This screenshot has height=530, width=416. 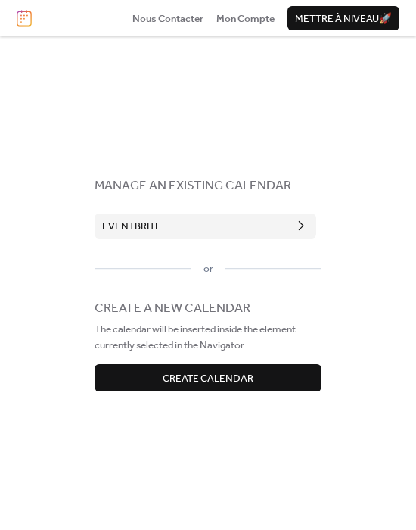 I want to click on span: Mon Compte, so click(x=245, y=19).